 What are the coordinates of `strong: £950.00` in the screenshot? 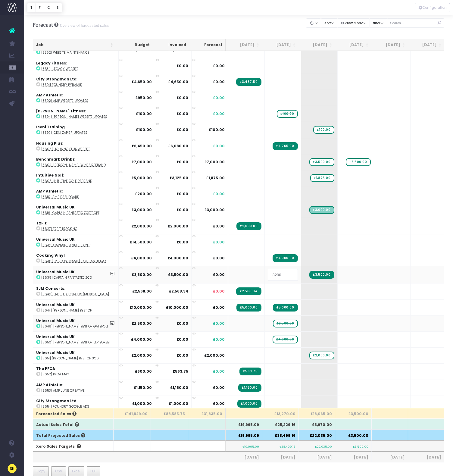 It's located at (143, 97).